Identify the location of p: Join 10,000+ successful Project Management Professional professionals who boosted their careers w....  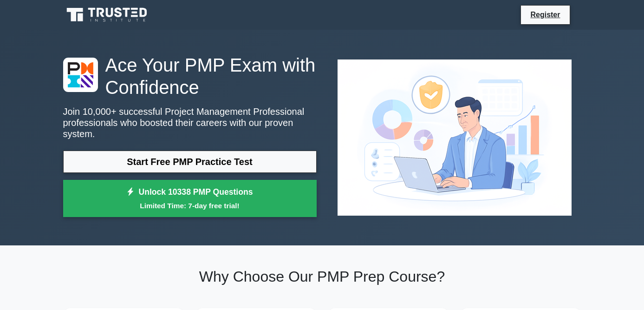
(190, 123).